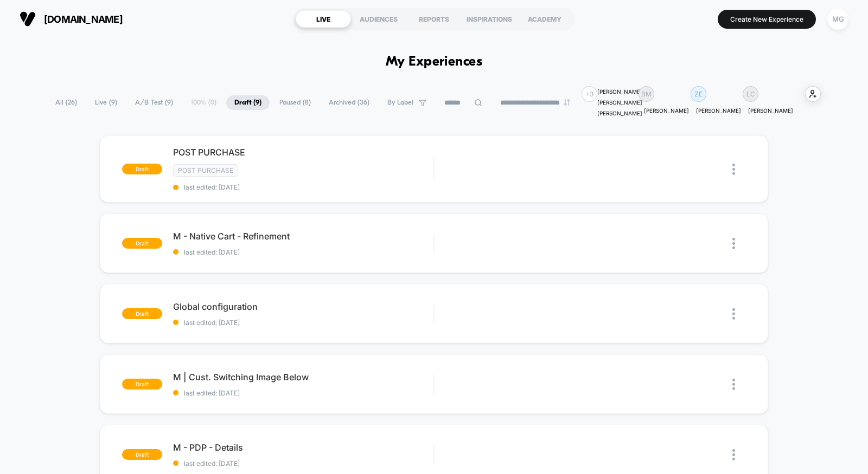  What do you see at coordinates (490, 19) in the screenshot?
I see `div: INSPIRATIONS` at bounding box center [490, 19].